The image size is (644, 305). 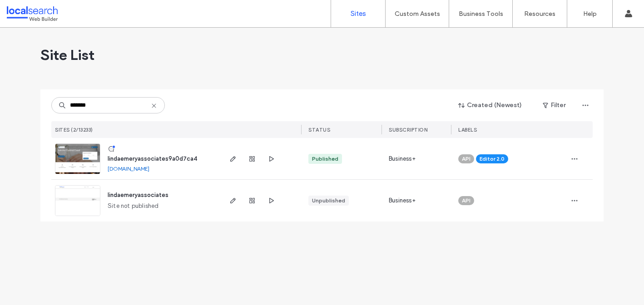 I want to click on span: STATUS, so click(x=319, y=130).